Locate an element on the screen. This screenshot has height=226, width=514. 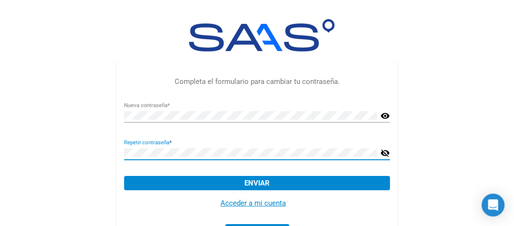
a: Acceder a mi cuenta is located at coordinates (253, 203).